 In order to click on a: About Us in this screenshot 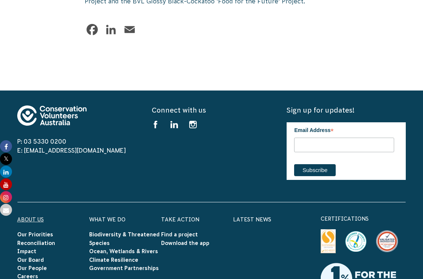, I will do `click(30, 220)`.